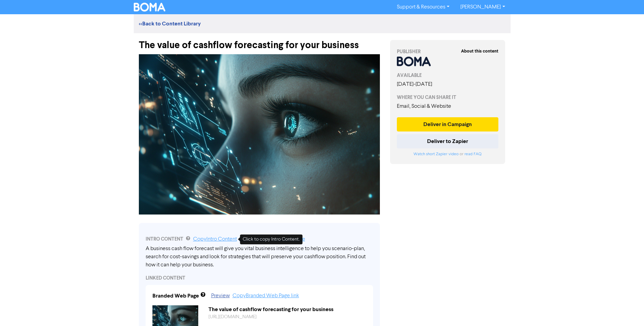 The width and height of the screenshot is (644, 326). What do you see at coordinates (215, 239) in the screenshot?
I see `a: Copy Intro Content` at bounding box center [215, 239].